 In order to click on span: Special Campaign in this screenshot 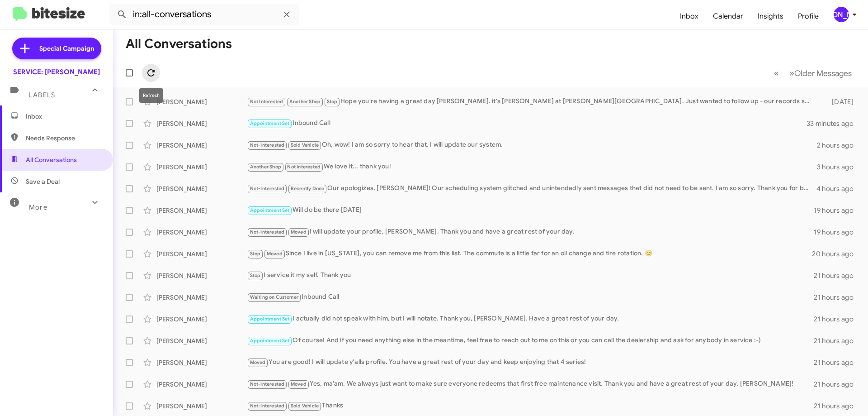, I will do `click(66, 48)`.